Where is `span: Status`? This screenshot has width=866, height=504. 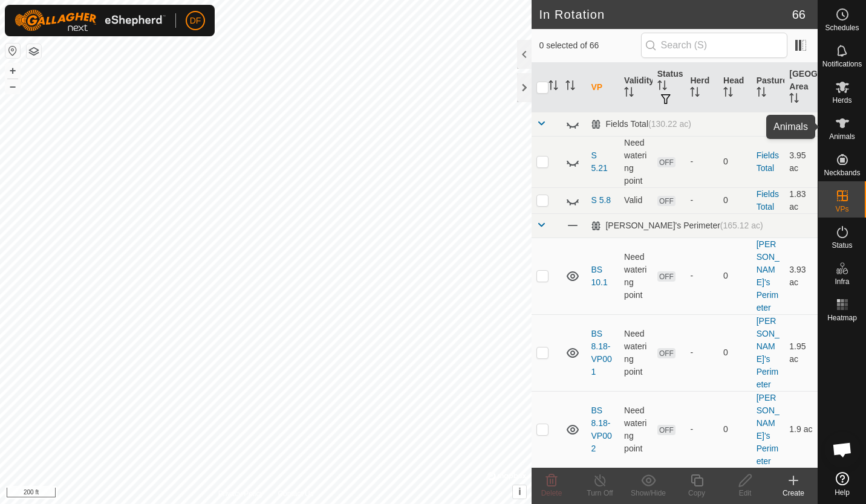
span: Status is located at coordinates (842, 245).